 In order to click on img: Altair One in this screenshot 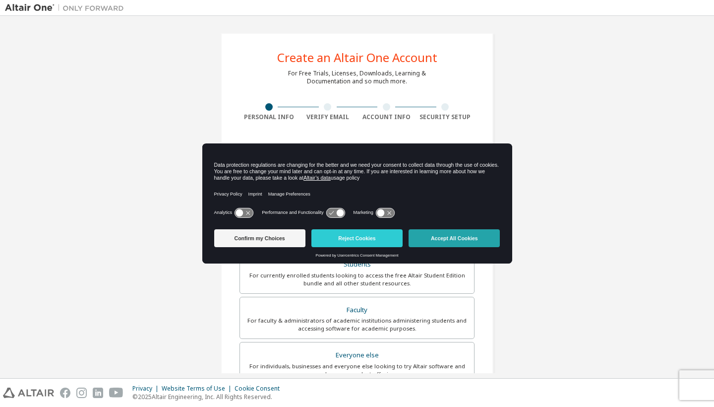, I will do `click(67, 8)`.